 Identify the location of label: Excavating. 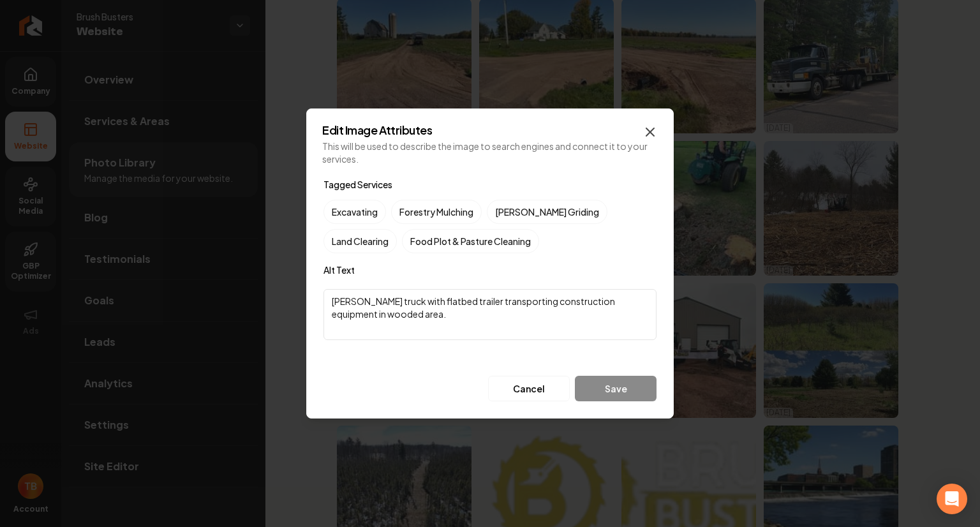
(355, 212).